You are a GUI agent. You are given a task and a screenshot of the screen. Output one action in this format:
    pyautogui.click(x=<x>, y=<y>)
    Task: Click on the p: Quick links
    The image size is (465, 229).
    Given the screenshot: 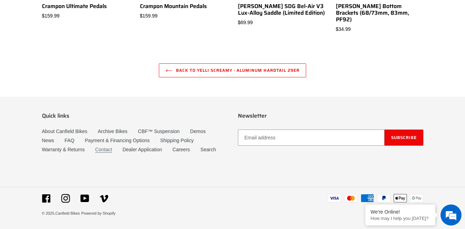 What is the action you would take?
    pyautogui.click(x=135, y=116)
    